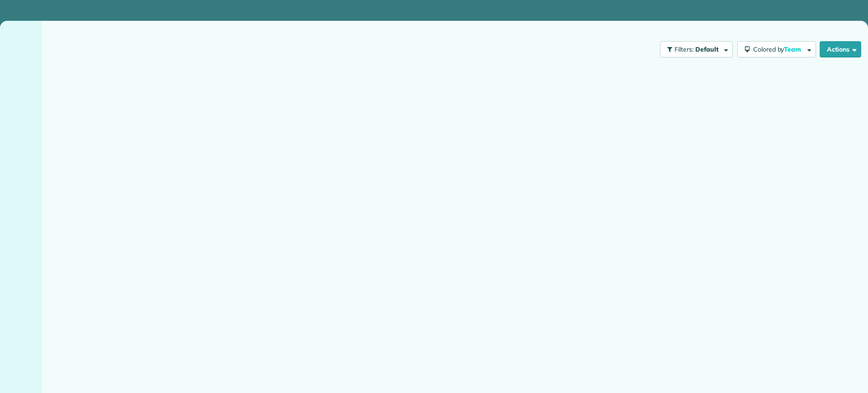 The height and width of the screenshot is (393, 868). Describe the element at coordinates (684, 49) in the screenshot. I see `span: Filters:` at that location.